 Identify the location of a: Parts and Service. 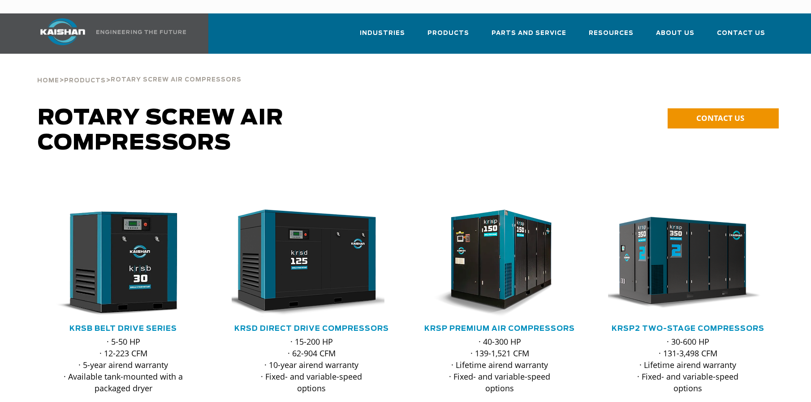
(528, 37).